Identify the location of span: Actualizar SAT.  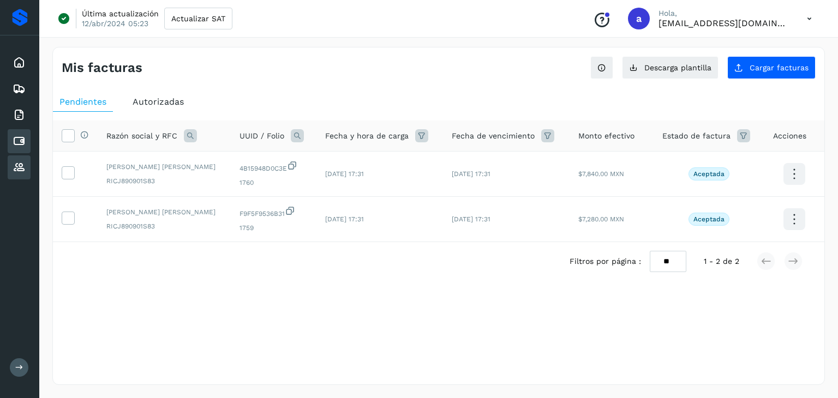
(198, 19).